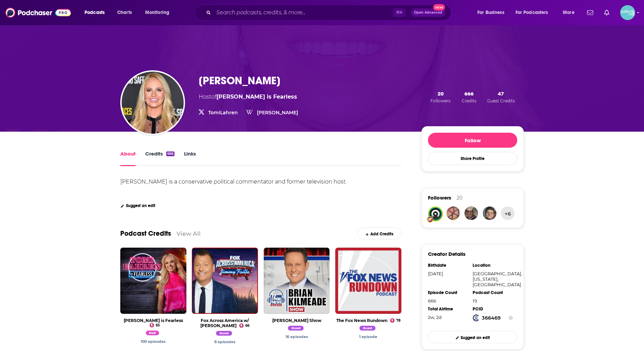  I want to click on img: Podchaser Creator ID logo, so click(476, 318).